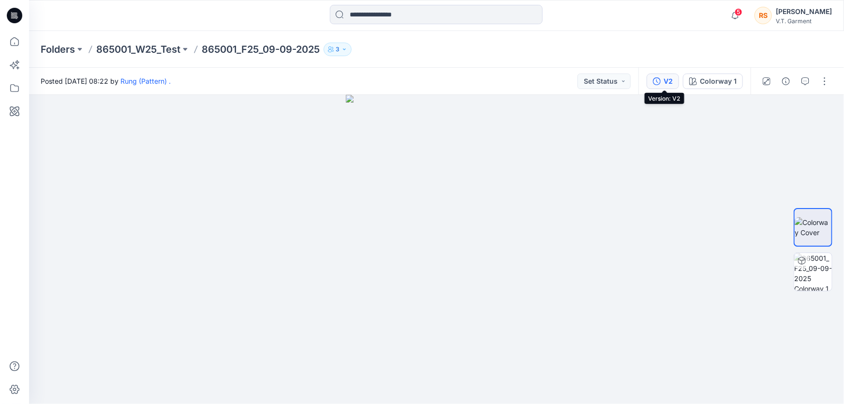 The width and height of the screenshot is (844, 404). Describe the element at coordinates (138, 49) in the screenshot. I see `a: 865001_W25_Test` at that location.